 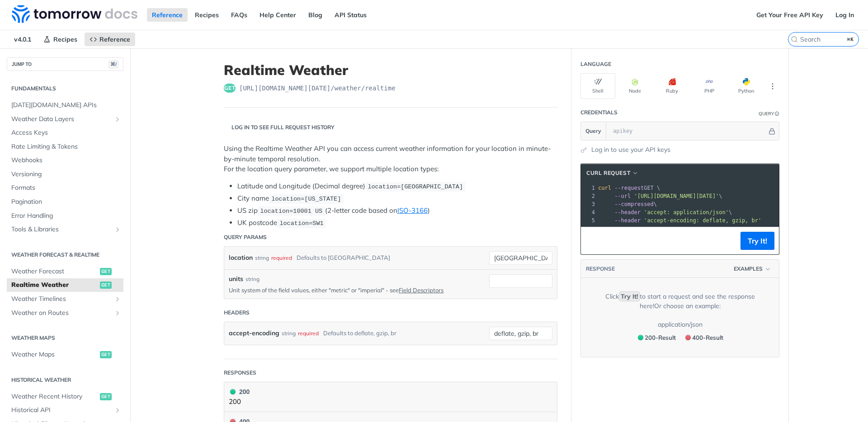 What do you see at coordinates (752, 269) in the screenshot?
I see `button: Examples` at bounding box center [752, 269].